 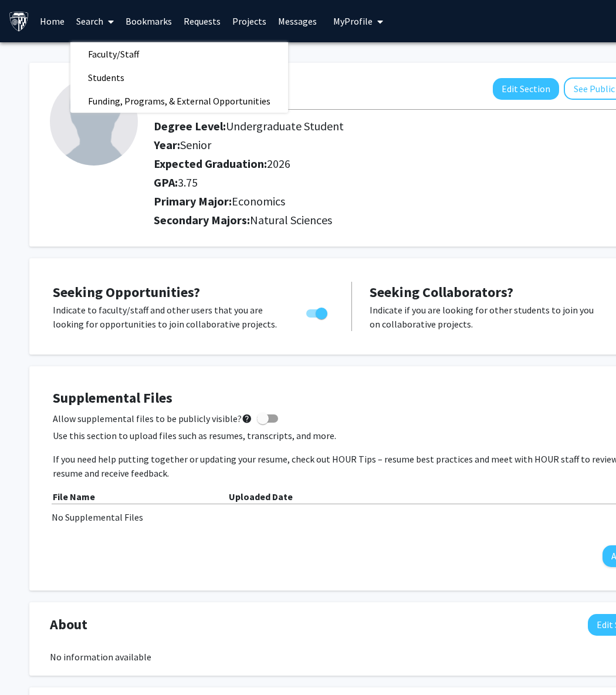 I want to click on a: Funding, Programs, & External Opportunities, so click(x=179, y=101).